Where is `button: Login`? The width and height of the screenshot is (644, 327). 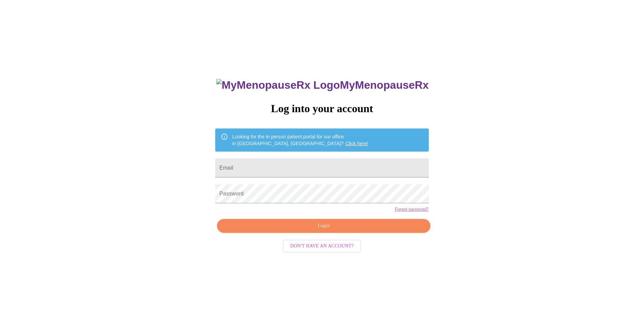 button: Login is located at coordinates (324, 226).